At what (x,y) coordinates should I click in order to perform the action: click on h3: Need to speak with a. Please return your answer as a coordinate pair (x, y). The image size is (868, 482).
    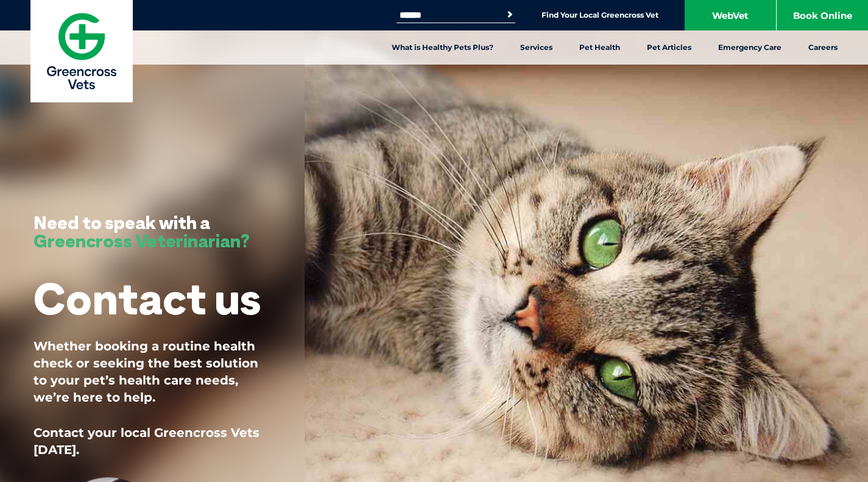
    Looking at the image, I should click on (142, 231).